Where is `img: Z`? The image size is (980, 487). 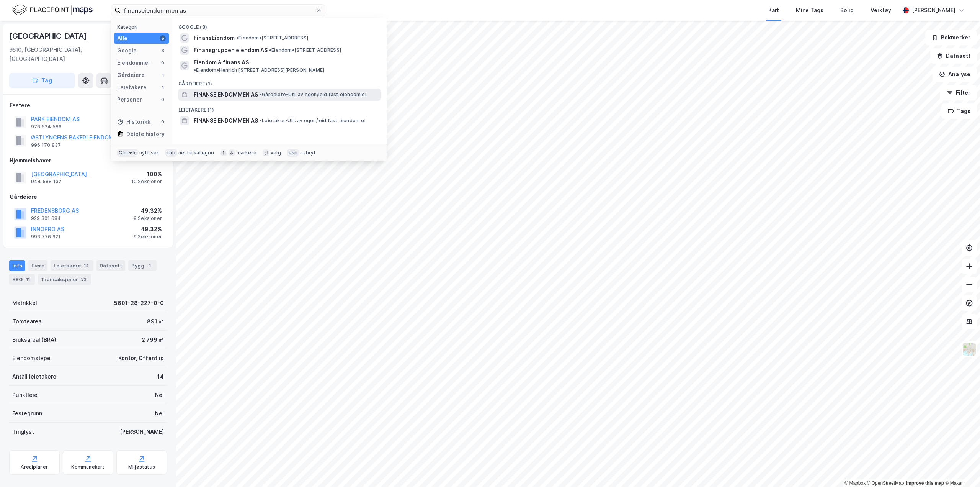 img: Z is located at coordinates (969, 349).